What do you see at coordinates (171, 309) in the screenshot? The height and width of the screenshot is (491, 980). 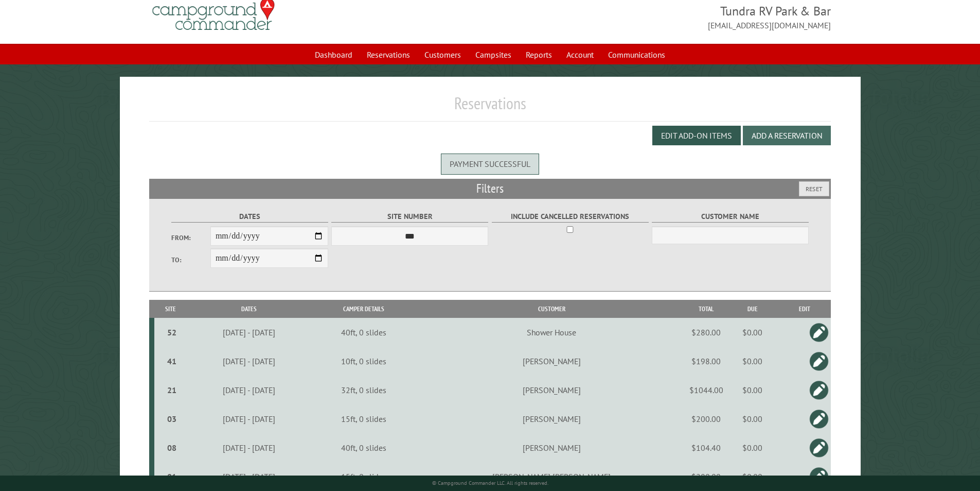 I see `th: Site` at bounding box center [171, 309].